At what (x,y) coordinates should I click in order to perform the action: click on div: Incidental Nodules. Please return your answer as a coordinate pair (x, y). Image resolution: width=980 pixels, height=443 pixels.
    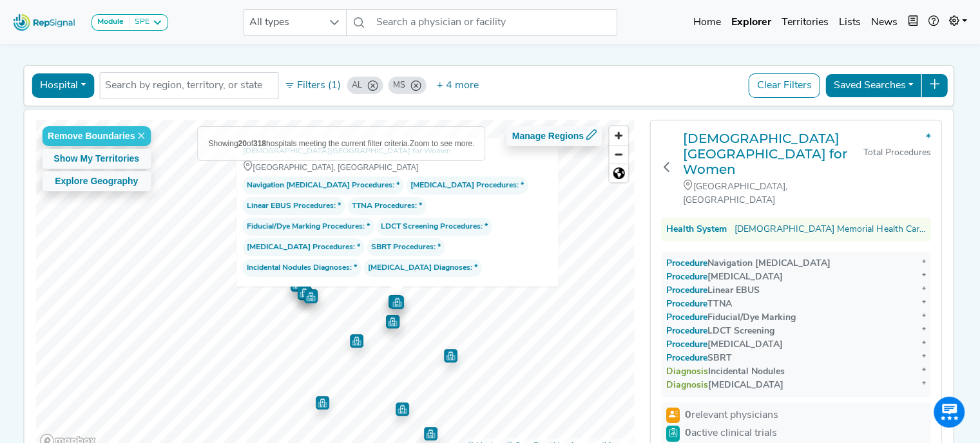
    Looking at the image, I should click on (725, 371).